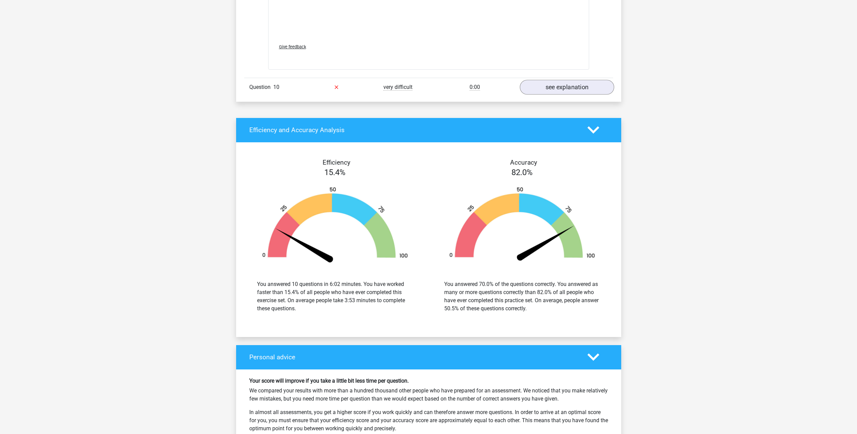 Image resolution: width=857 pixels, height=434 pixels. What do you see at coordinates (522, 172) in the screenshot?
I see `span: 82.0%` at bounding box center [522, 172].